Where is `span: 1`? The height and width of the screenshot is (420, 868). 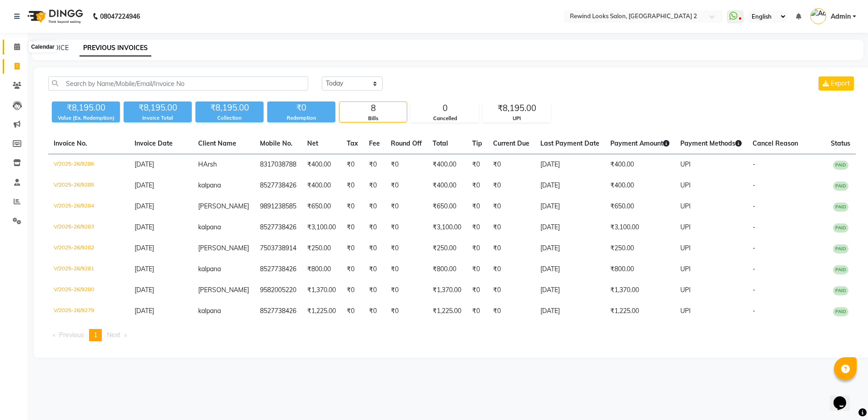
span: 1 is located at coordinates (95, 335).